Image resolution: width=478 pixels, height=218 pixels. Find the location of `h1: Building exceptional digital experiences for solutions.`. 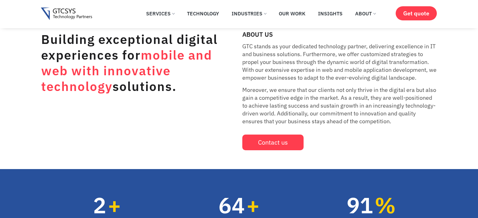

h1: Building exceptional digital experiences for solutions. is located at coordinates (131, 63).